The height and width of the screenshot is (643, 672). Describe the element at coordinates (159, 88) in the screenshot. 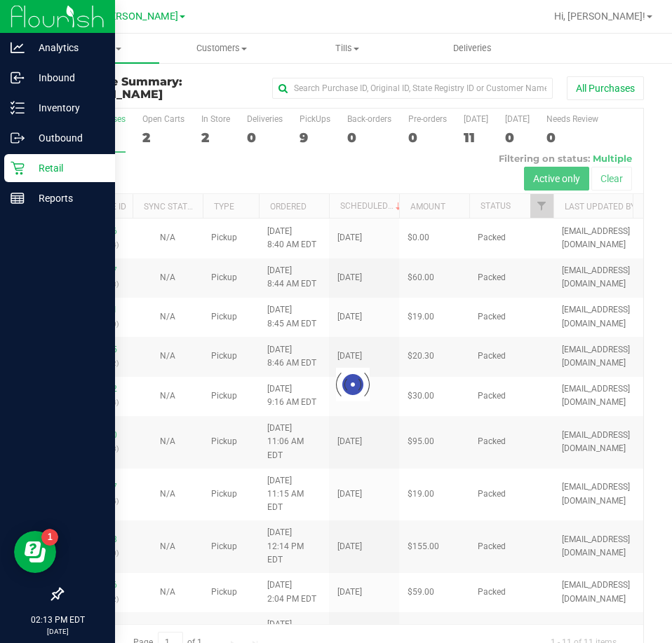

I see `h3: Purchase Summary:` at that location.